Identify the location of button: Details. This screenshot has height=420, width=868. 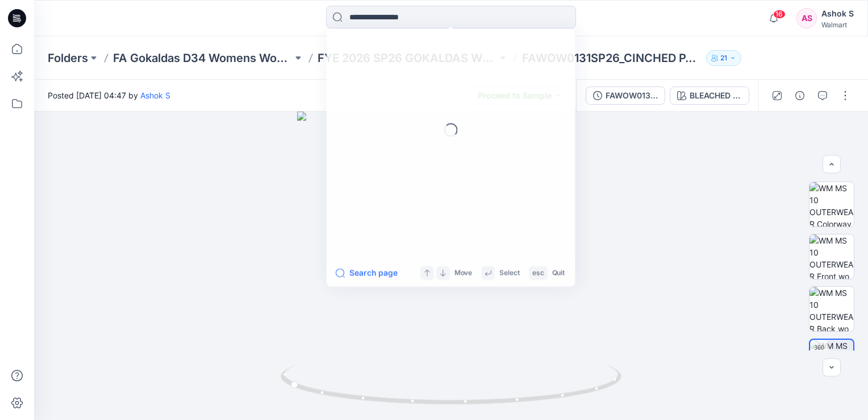
(800, 96).